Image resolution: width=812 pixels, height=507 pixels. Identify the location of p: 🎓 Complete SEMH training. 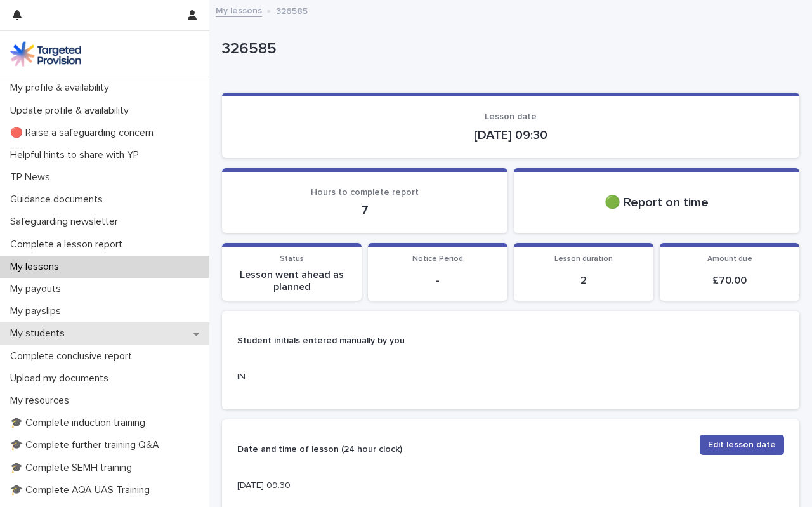
(73, 468).